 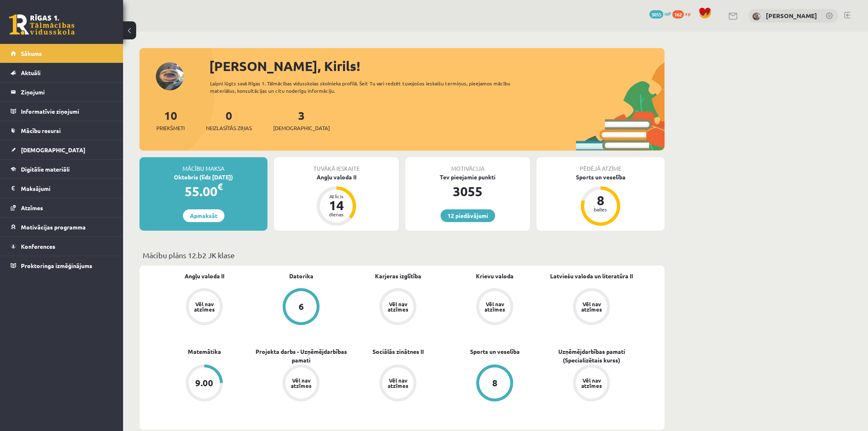 What do you see at coordinates (468, 177) in the screenshot?
I see `div: Tev pieejamie punkti` at bounding box center [468, 177].